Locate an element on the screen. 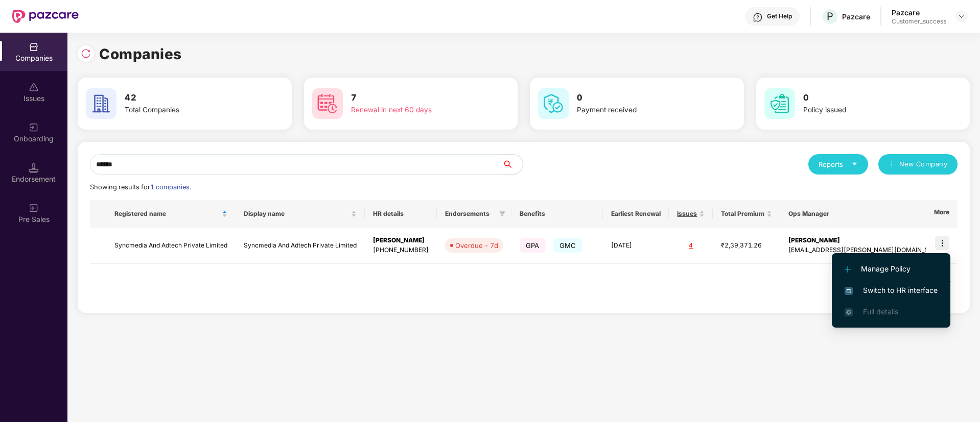  th: Total Premium is located at coordinates (747, 214).